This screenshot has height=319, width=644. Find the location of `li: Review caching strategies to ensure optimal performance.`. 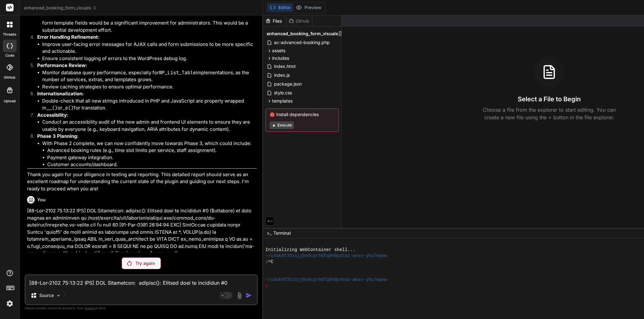

li: Review caching strategies to ensure optimal performance. is located at coordinates (150, 87).